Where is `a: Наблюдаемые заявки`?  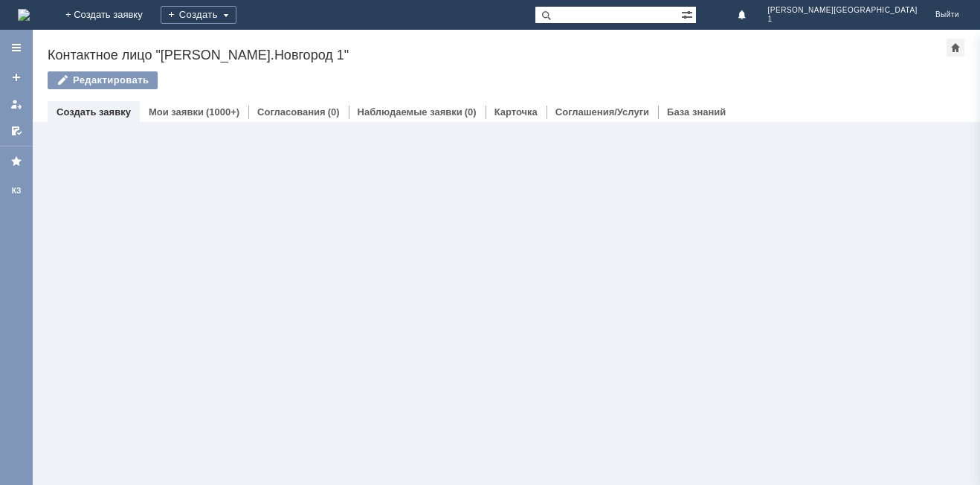
a: Наблюдаемые заявки is located at coordinates (409, 112).